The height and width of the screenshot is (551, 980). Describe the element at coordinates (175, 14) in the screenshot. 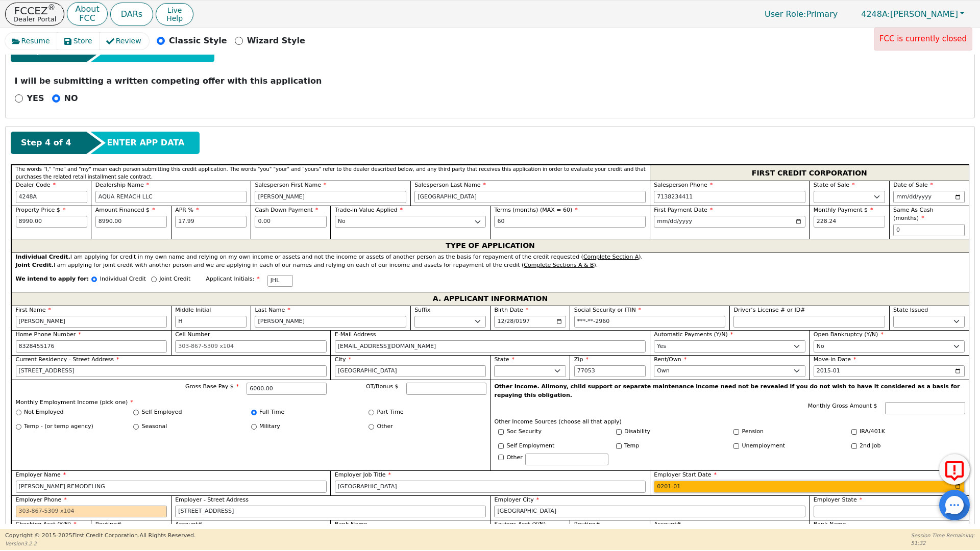

I see `button: LiveHelp` at that location.